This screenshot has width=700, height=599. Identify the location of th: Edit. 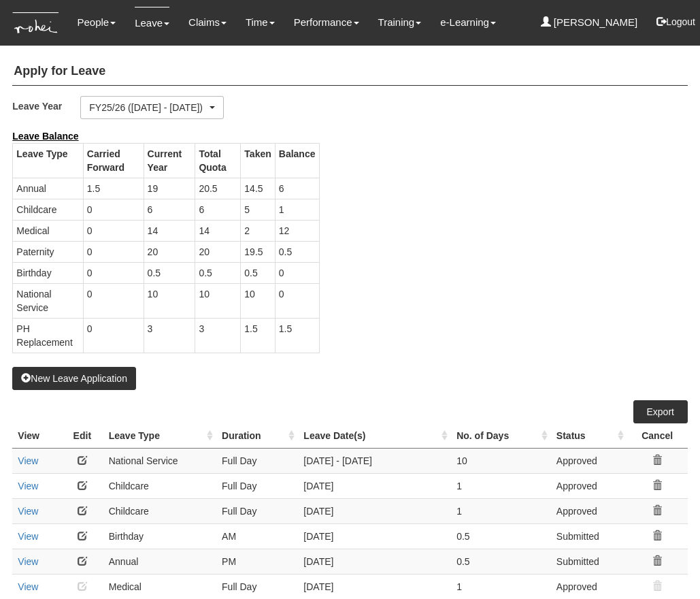
(82, 436).